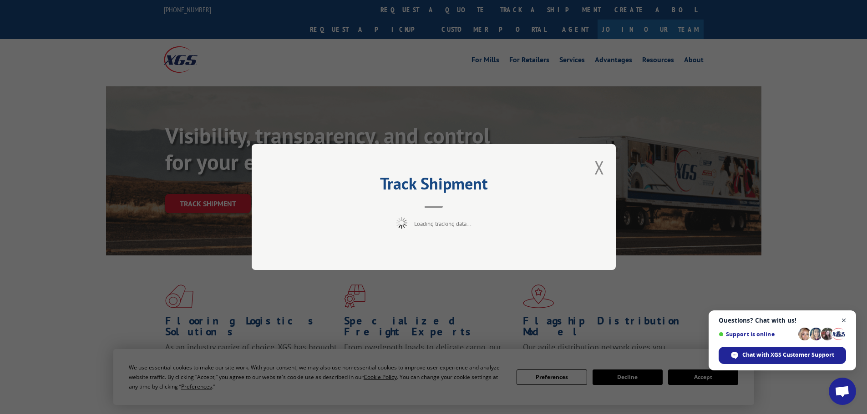 The image size is (867, 414). What do you see at coordinates (401, 223) in the screenshot?
I see `img: xgs-loading` at bounding box center [401, 223].